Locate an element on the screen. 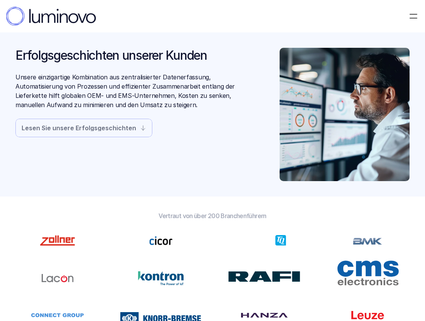 This screenshot has height=321, width=425. p: Unsere einzigartige Kombination aus zentralisierter Datenerfassung, Automatisierung von Prozessen... is located at coordinates (135, 91).